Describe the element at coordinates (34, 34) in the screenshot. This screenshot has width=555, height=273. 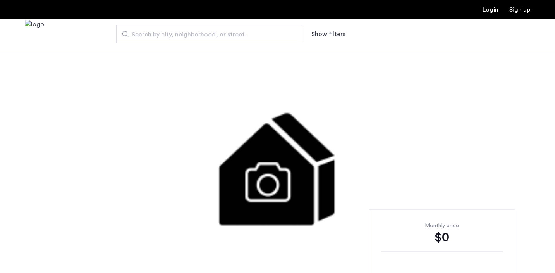
I see `img: logo` at that location.